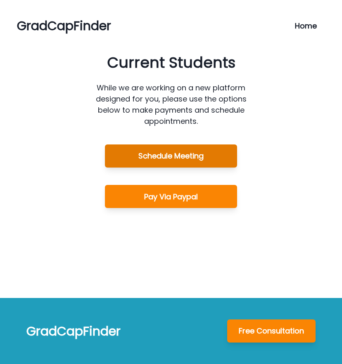  I want to click on button: Pay Via Paypal, so click(171, 197).